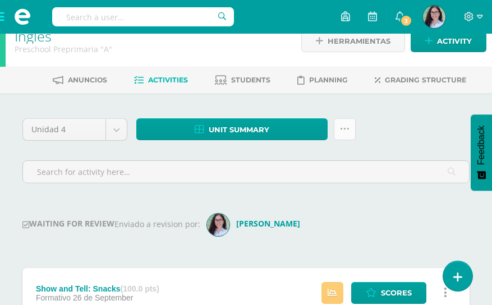  I want to click on div: Show and Tell: Snacks, so click(98, 289).